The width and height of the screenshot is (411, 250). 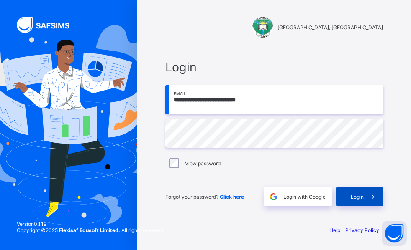 I want to click on button: Open asap, so click(x=394, y=234).